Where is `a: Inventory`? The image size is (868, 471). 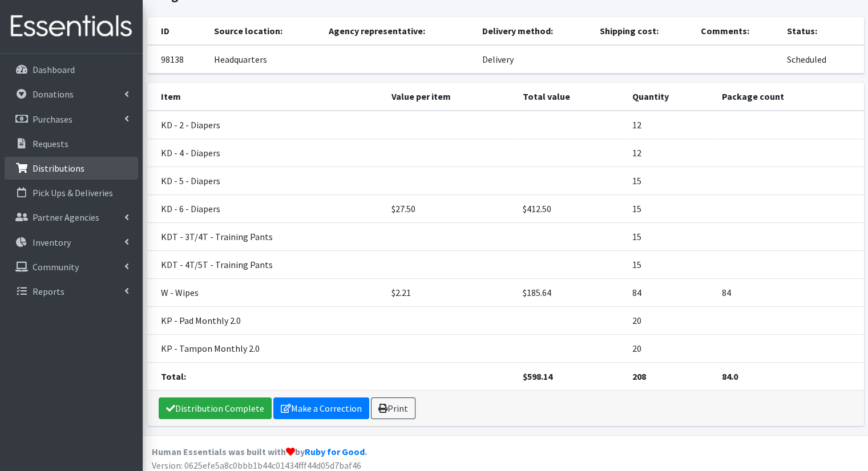
a: Inventory is located at coordinates (72, 242).